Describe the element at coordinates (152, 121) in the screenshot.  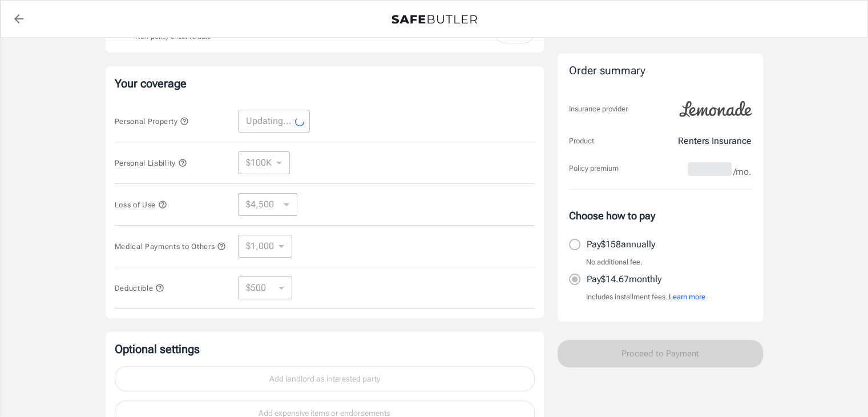
I see `button: Personal Property` at that location.